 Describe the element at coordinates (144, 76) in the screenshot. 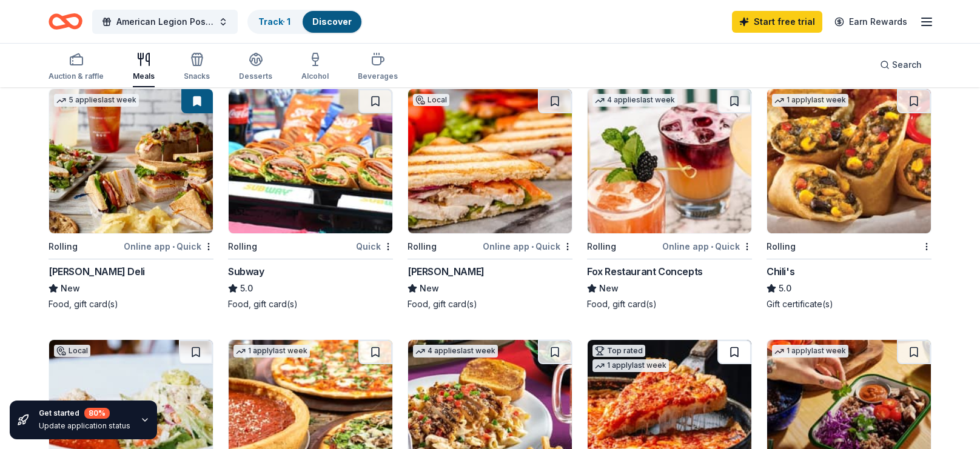

I see `div: Meals` at that location.